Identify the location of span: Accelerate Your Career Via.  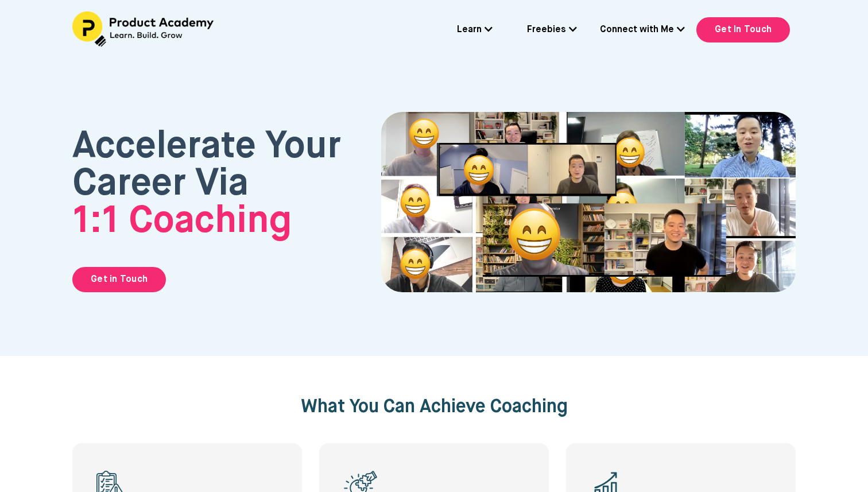
(207, 184).